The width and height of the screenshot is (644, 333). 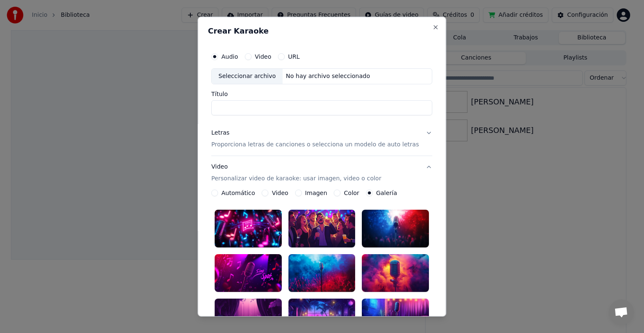 I want to click on p: Proporciona letras de canciones o selecciona un modelo de auto letras, so click(x=315, y=145).